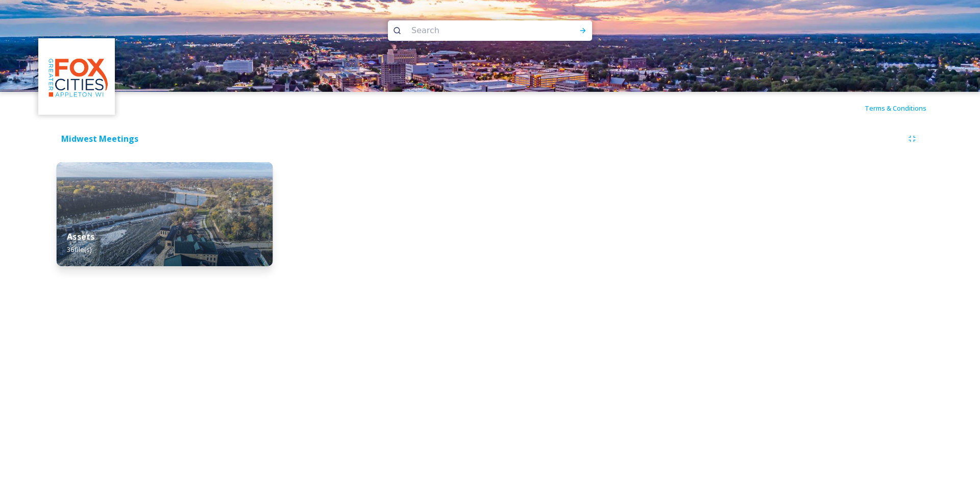  I want to click on img: 2e249764-5cab-475c-8186-e0811d697bae.jpg, so click(164, 214).